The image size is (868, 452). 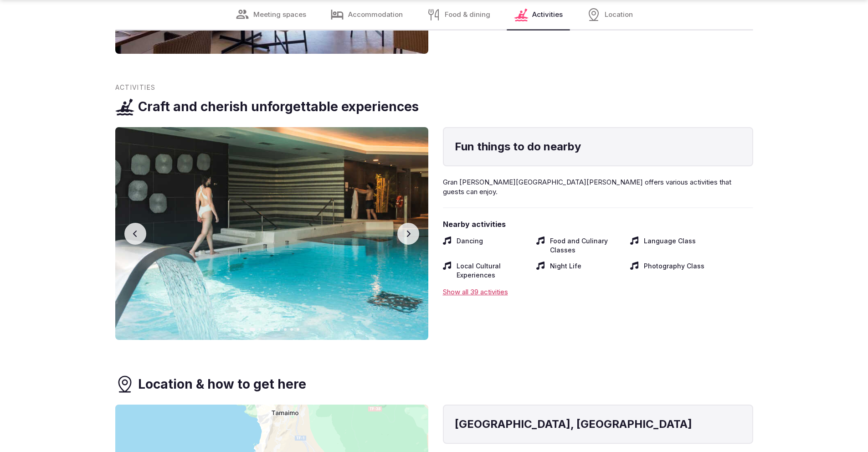 What do you see at coordinates (298, 330) in the screenshot?
I see `button: Go to slide 9` at bounding box center [298, 330].